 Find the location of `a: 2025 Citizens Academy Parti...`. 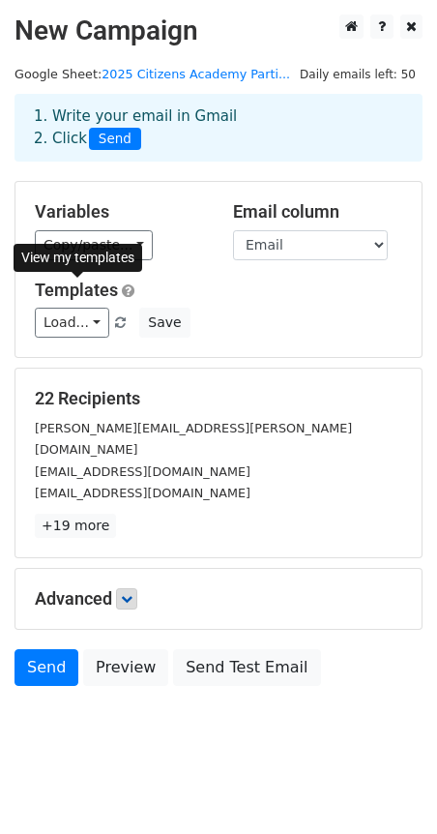

a: 2025 Citizens Academy Parti... is located at coordinates (195, 74).